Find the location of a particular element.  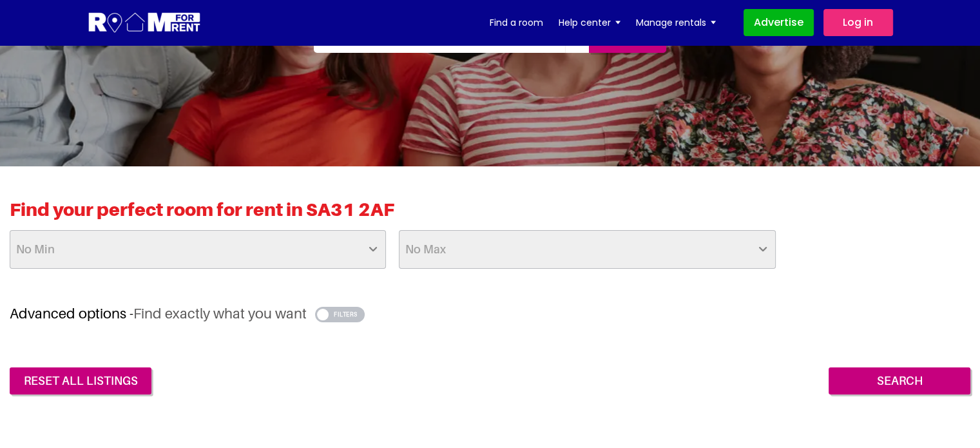

a: Find a room is located at coordinates (516, 22).